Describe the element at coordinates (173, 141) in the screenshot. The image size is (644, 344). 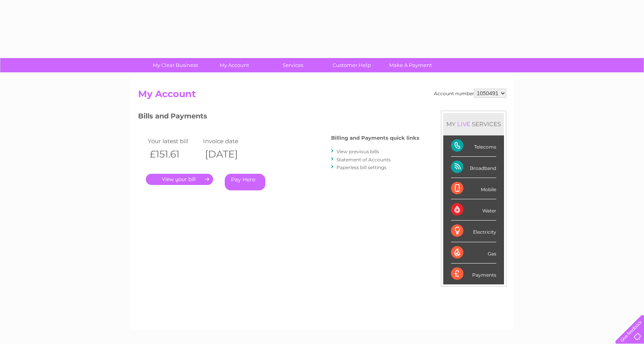
I see `td: Your latest bill` at that location.